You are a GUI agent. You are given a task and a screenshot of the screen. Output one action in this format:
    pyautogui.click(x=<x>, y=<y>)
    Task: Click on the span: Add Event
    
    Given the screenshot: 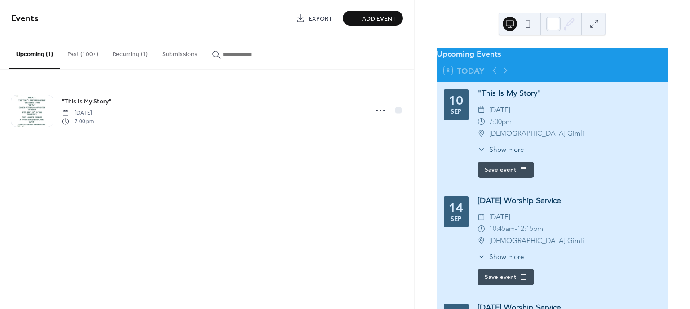 What is the action you would take?
    pyautogui.click(x=379, y=18)
    